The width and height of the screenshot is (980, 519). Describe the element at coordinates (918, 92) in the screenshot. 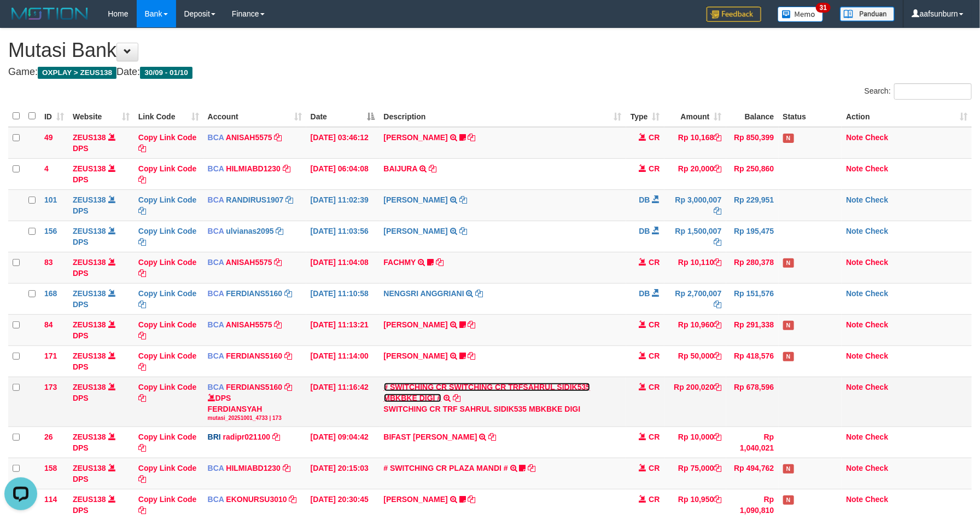

I see `label: Search:` at that location.